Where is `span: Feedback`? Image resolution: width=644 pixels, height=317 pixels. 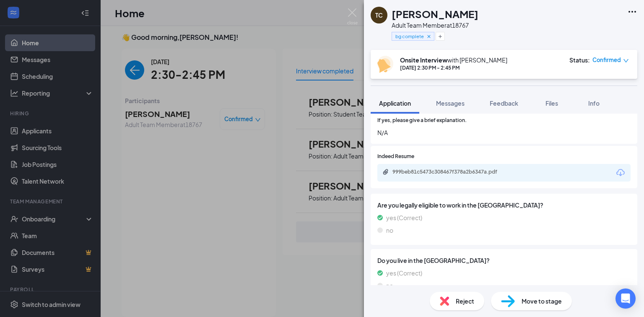 span: Feedback is located at coordinates (504, 103).